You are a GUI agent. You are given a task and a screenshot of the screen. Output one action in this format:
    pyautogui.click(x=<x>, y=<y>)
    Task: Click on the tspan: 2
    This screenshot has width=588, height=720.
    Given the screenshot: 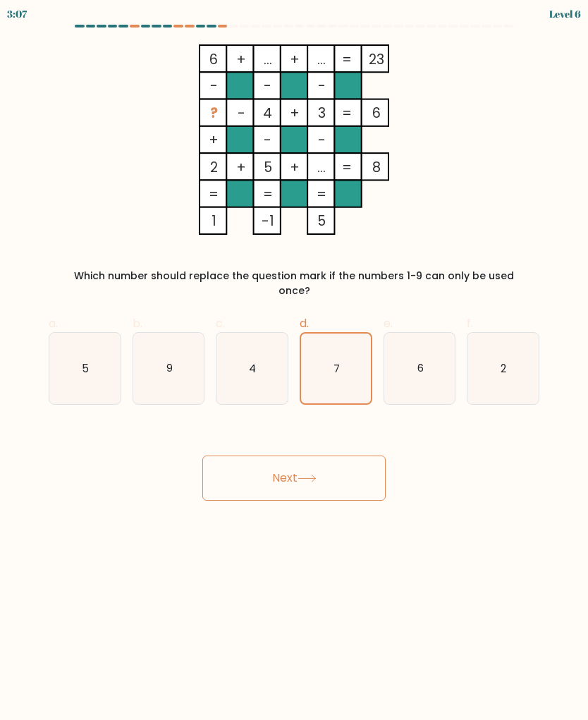 What is the action you would take?
    pyautogui.click(x=213, y=167)
    